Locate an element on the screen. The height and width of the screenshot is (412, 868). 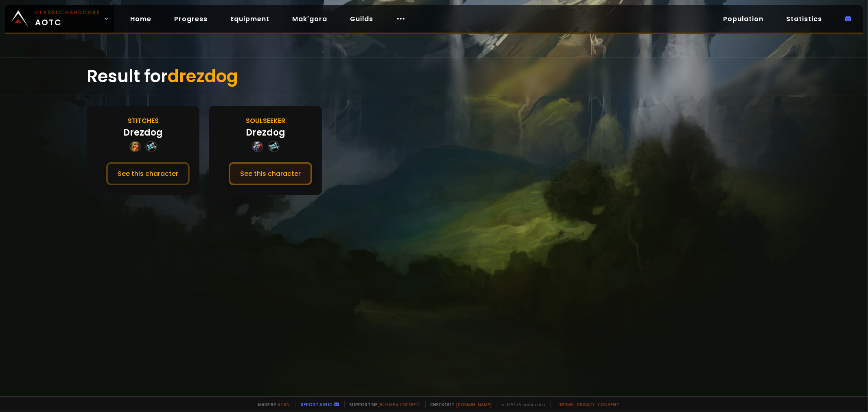
div: Soulseeker is located at coordinates (266, 121).